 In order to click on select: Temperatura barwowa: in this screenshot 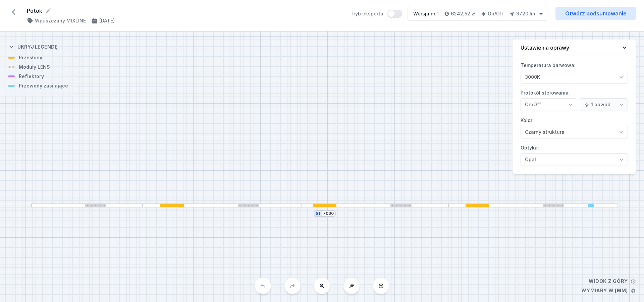, I will do `click(574, 77)`.